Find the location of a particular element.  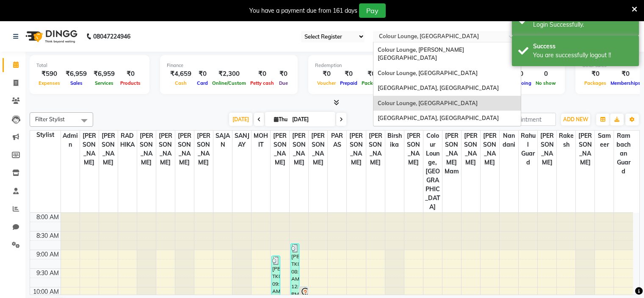

span: Services is located at coordinates (104, 83).